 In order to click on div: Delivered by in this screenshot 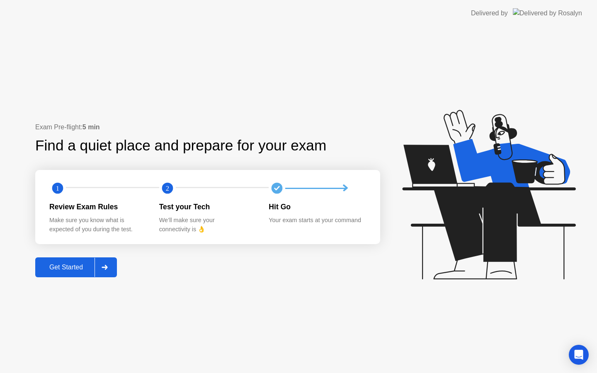, I will do `click(489, 13)`.